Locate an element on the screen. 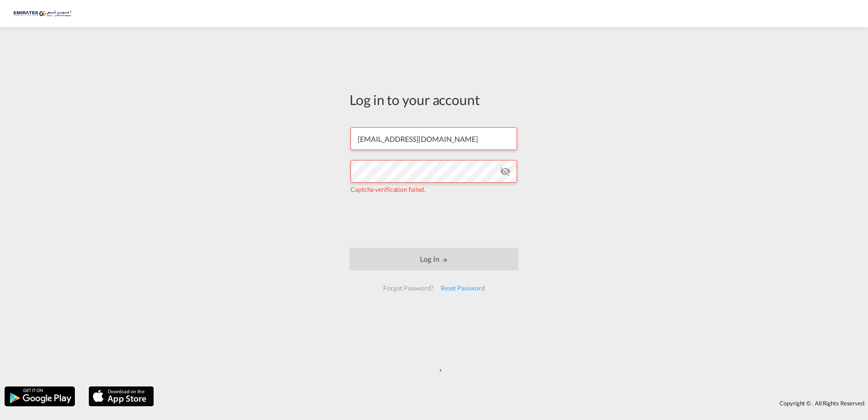 The width and height of the screenshot is (868, 420). button: LOGIN is located at coordinates (434, 259).